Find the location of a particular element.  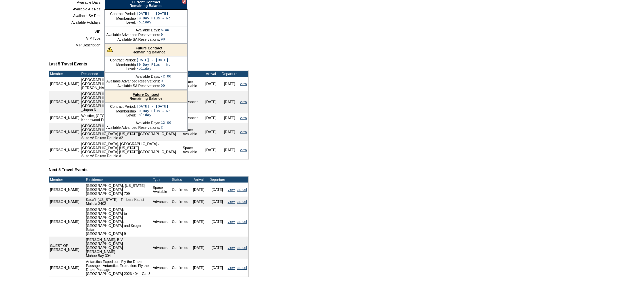

td: VIP: is located at coordinates (76, 32).